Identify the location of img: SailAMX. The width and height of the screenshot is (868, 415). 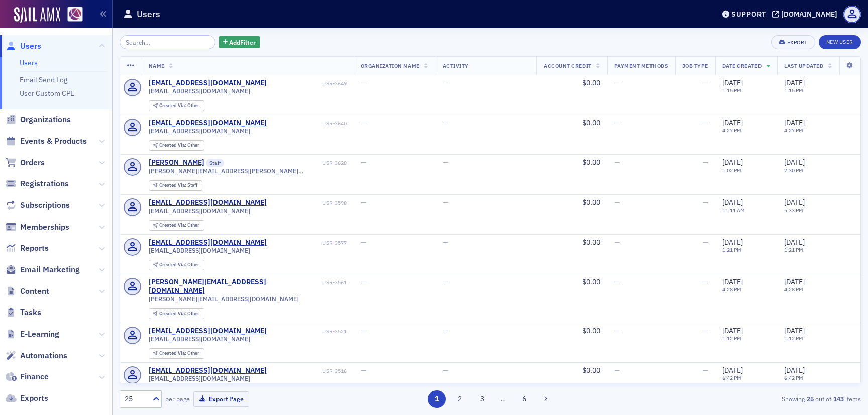
(75, 14).